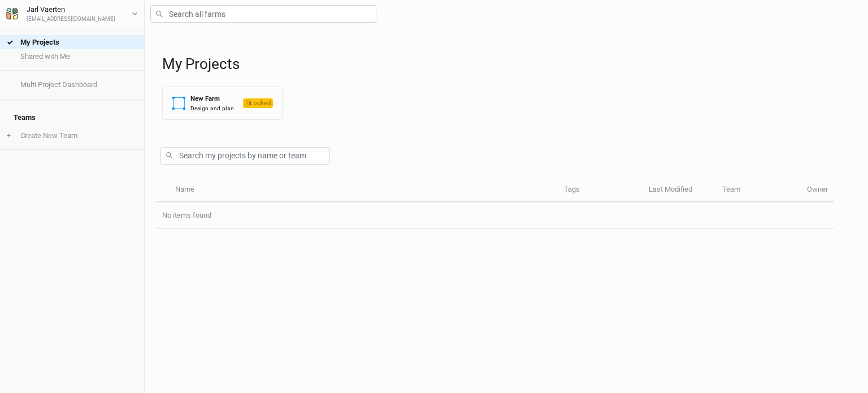 The image size is (868, 393). I want to click on h1: My Projects, so click(509, 64).